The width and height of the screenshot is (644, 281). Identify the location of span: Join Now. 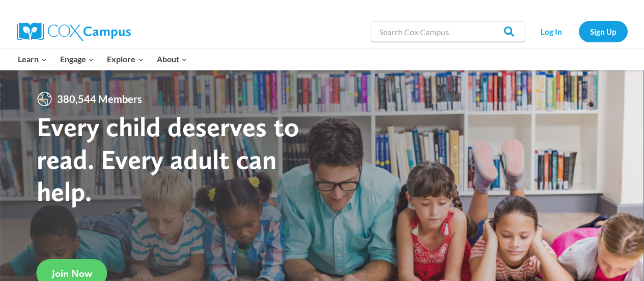
(72, 273).